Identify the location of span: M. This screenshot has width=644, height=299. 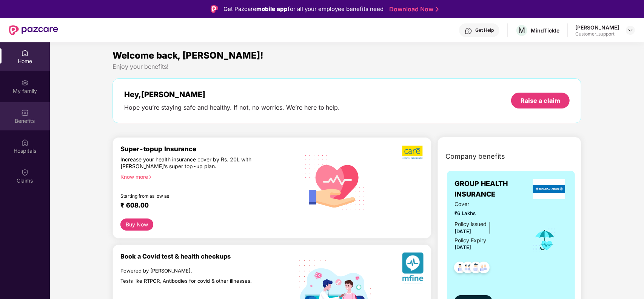
(522, 30).